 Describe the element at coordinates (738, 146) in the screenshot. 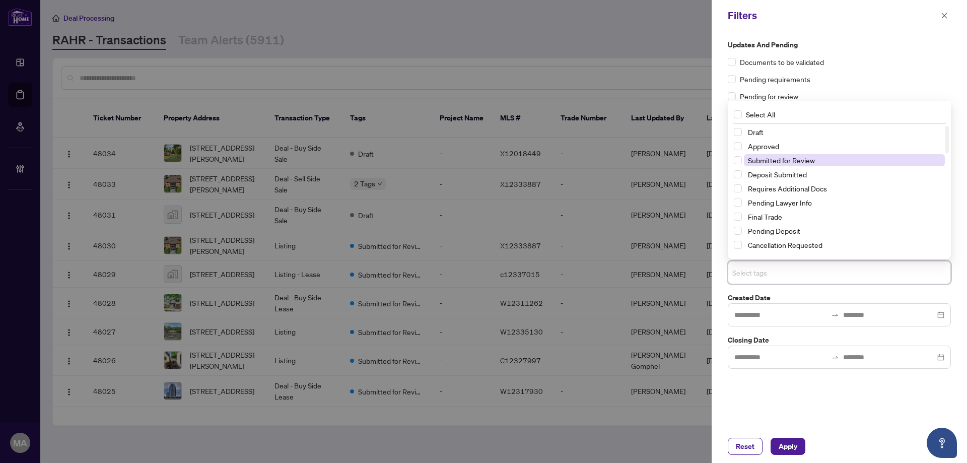

I see `span: Select Approved` at that location.